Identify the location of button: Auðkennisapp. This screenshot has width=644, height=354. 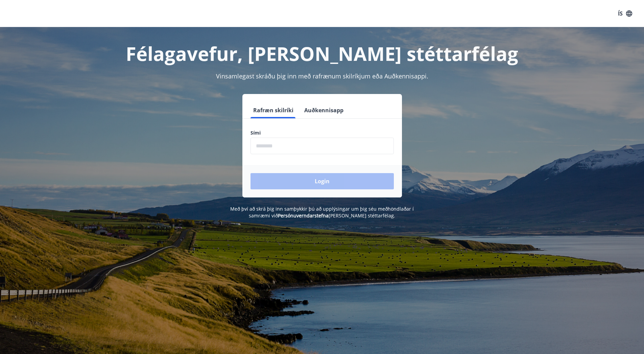
(324, 110).